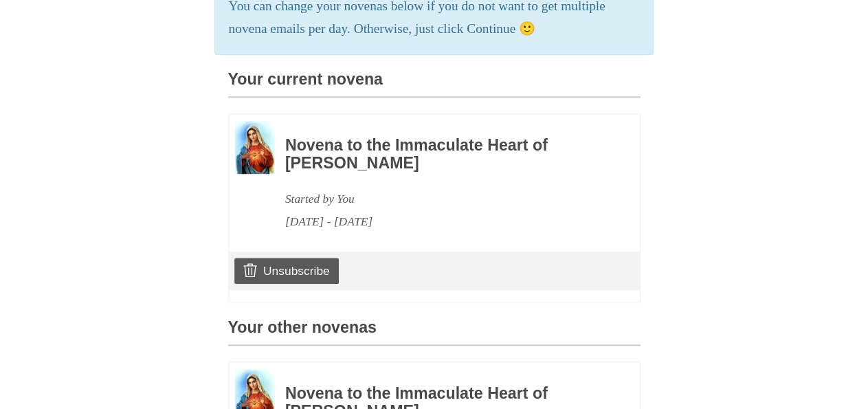  I want to click on a: Unsubscribe, so click(286, 271).